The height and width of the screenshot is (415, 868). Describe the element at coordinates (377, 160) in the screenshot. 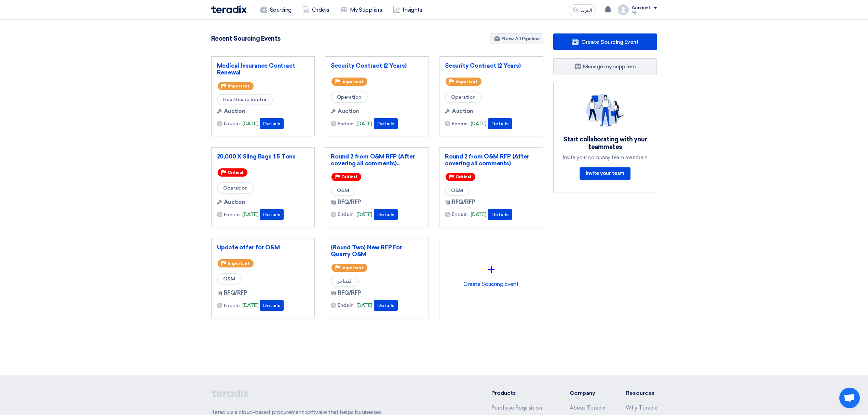

I see `a: Round 2 from O&M RFP (After covering all comments)...` at that location.